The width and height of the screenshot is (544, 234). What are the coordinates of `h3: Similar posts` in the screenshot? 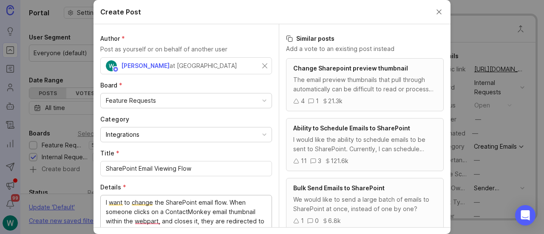 It's located at (365, 39).